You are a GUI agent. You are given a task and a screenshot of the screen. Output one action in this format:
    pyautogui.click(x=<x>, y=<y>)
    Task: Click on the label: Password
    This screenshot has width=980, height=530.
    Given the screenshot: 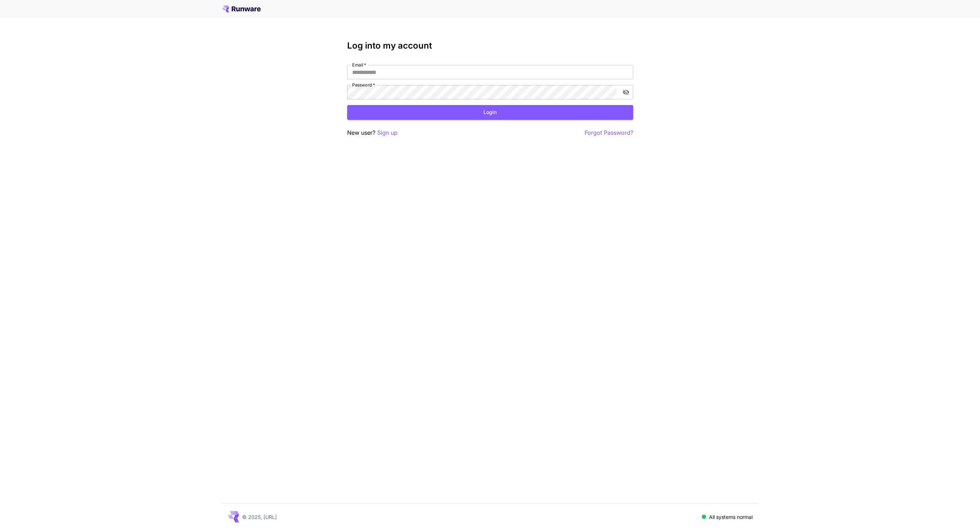 What is the action you would take?
    pyautogui.click(x=363, y=84)
    